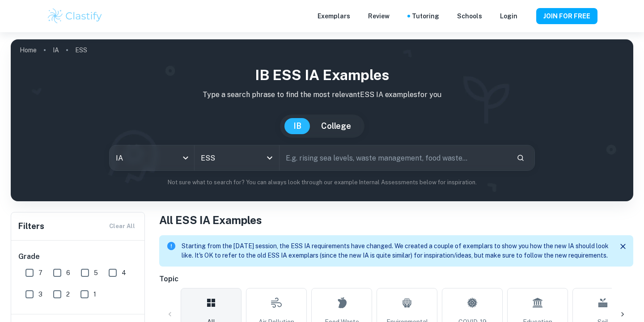 This screenshot has width=644, height=322. What do you see at coordinates (96, 273) in the screenshot?
I see `span: 5` at bounding box center [96, 273].